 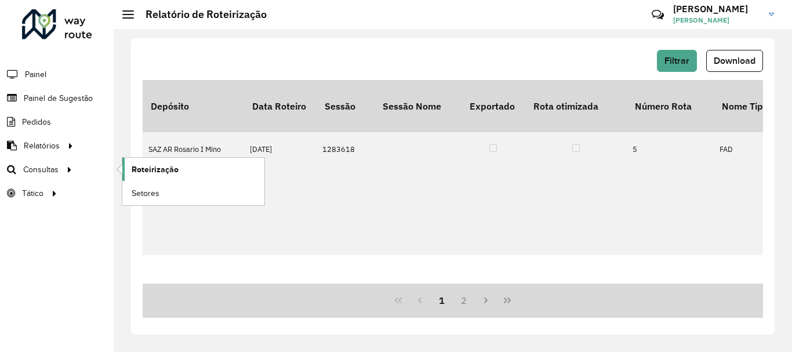 What do you see at coordinates (734, 60) in the screenshot?
I see `span: Download` at bounding box center [734, 60].